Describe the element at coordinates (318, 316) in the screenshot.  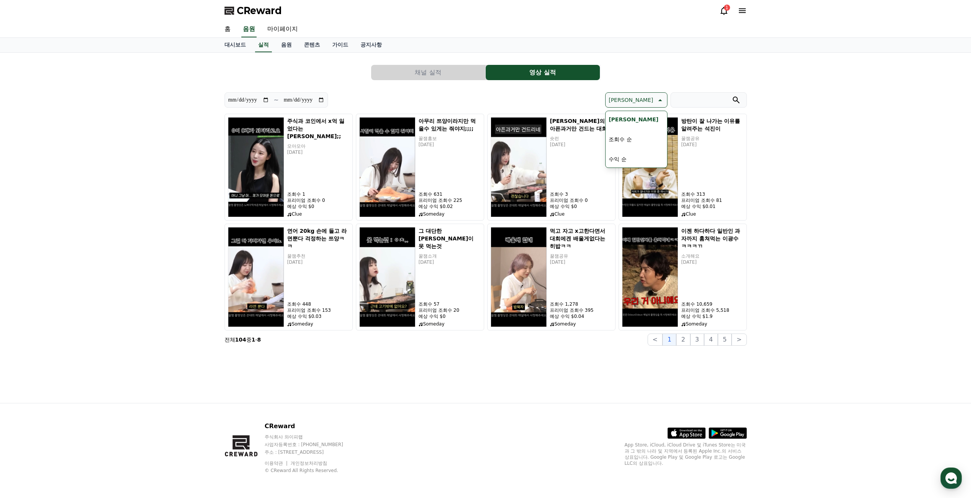
I see `p: 예상 수익 $0.03` at that location.